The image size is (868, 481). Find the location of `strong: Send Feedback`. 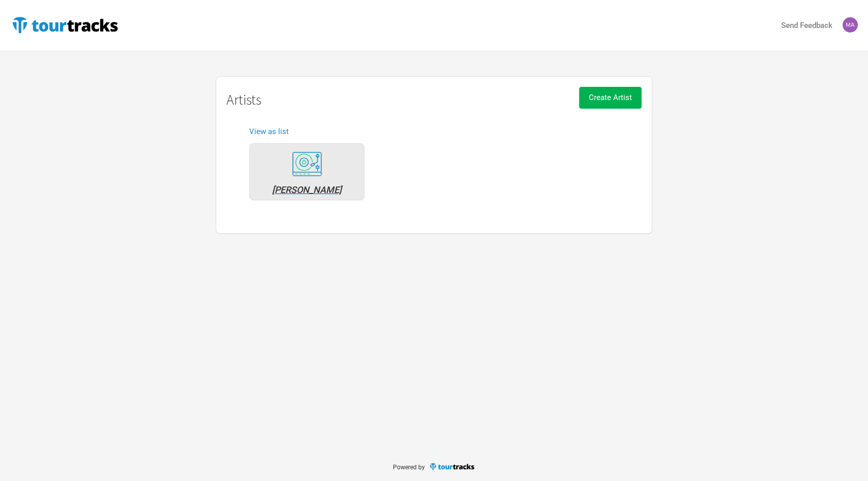

strong: Send Feedback is located at coordinates (807, 25).